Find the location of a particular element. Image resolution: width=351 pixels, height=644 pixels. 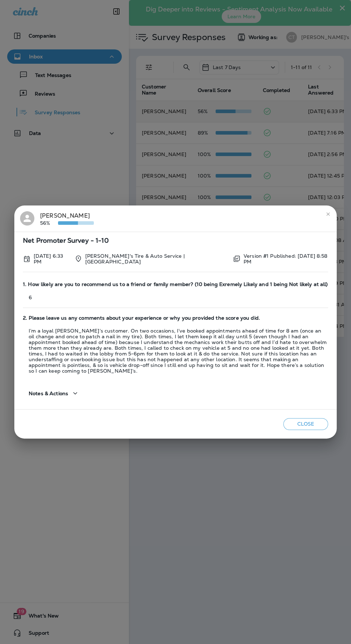

p: Oct 7, 2025 6:33 PM is located at coordinates (51, 259).